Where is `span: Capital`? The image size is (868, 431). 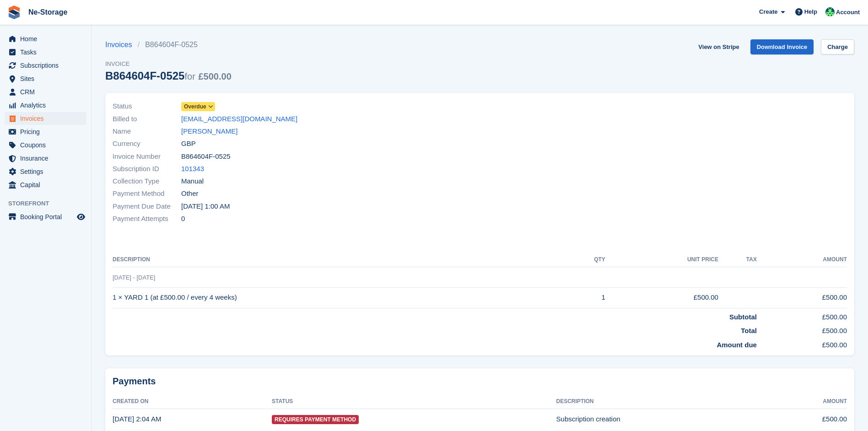
span: Capital is located at coordinates (48, 185).